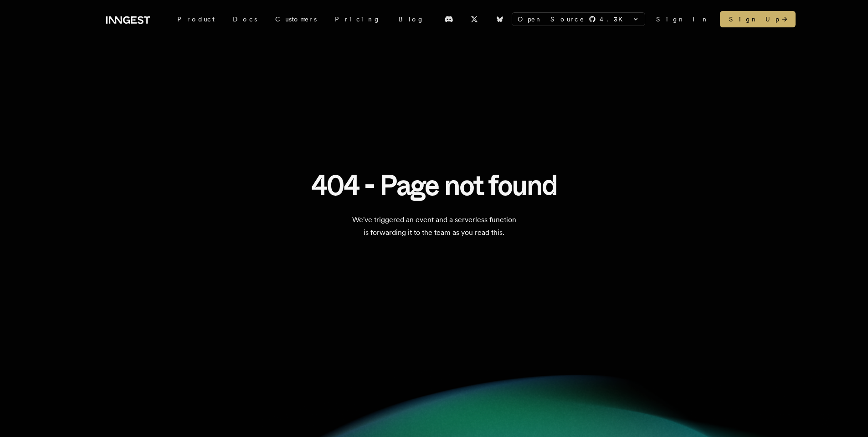 The height and width of the screenshot is (437, 868). I want to click on div: Product, so click(196, 19).